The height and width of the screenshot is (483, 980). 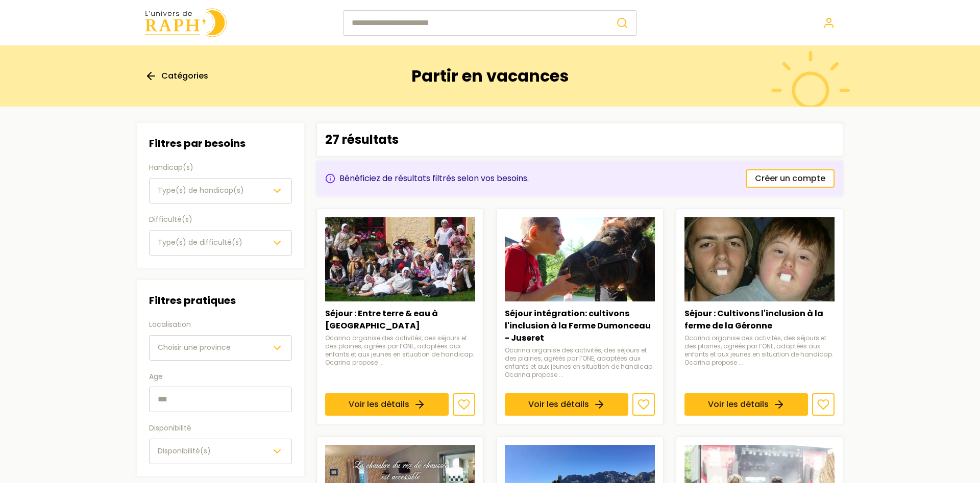 I want to click on button: Type(s) de handicap(s), so click(x=220, y=191).